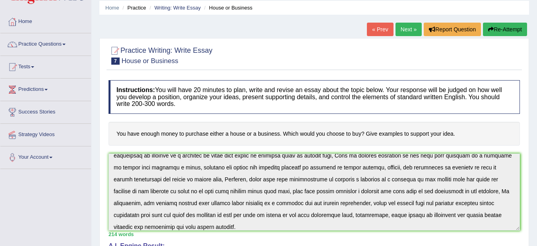 Image resolution: width=537 pixels, height=246 pixels. I want to click on div: 214 words, so click(314, 234).